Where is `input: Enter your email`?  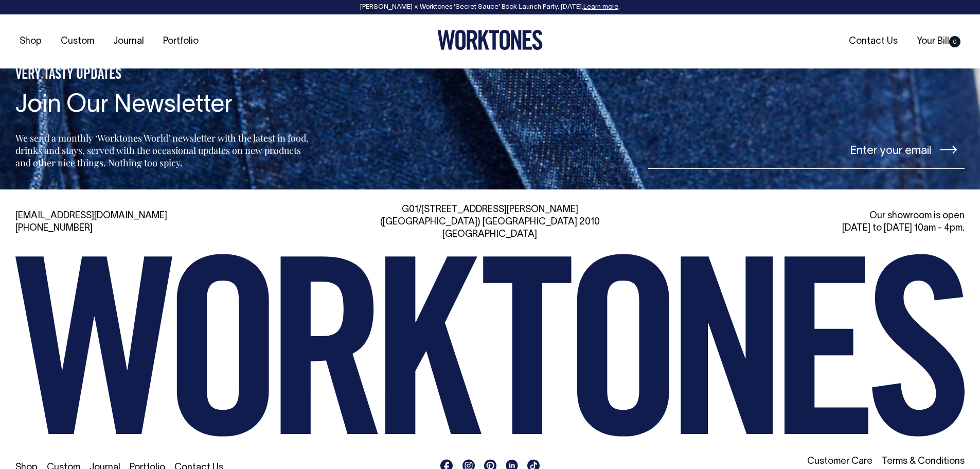
input: Enter your email is located at coordinates (806, 150).